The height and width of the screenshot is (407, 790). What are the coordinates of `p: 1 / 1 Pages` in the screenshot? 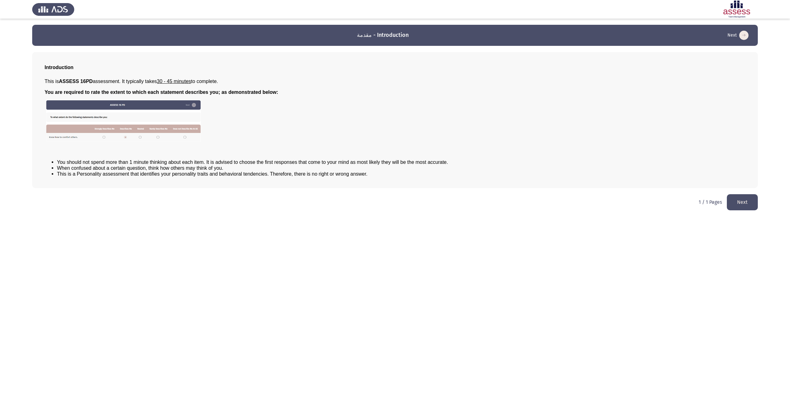 It's located at (711, 202).